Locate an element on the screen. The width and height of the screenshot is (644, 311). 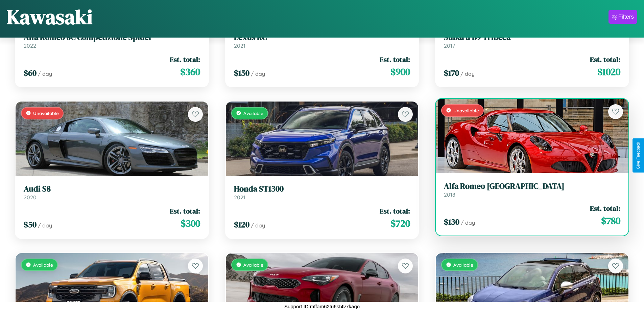
span: 2022 is located at coordinates (29, 46).